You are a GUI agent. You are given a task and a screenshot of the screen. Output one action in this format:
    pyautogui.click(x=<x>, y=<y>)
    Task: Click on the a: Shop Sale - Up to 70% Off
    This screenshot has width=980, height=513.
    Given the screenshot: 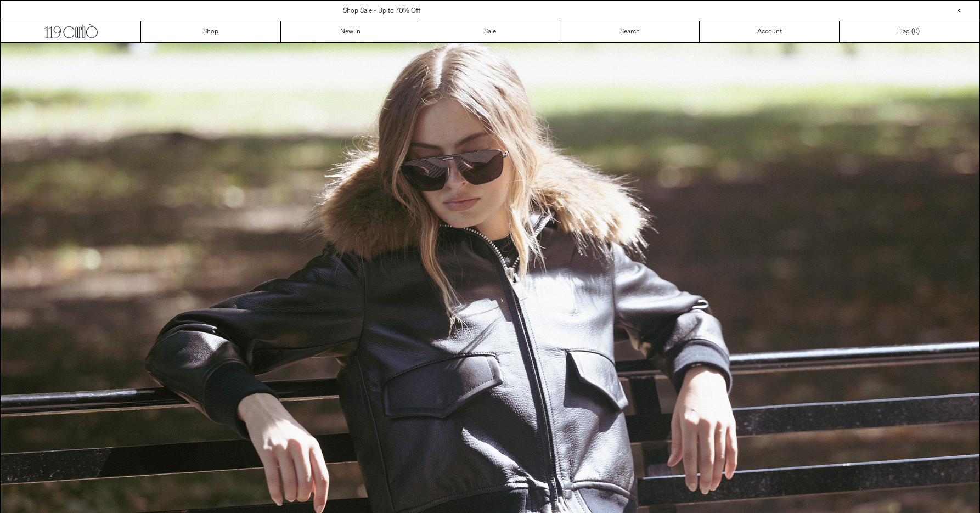 What is the action you would take?
    pyautogui.click(x=382, y=11)
    